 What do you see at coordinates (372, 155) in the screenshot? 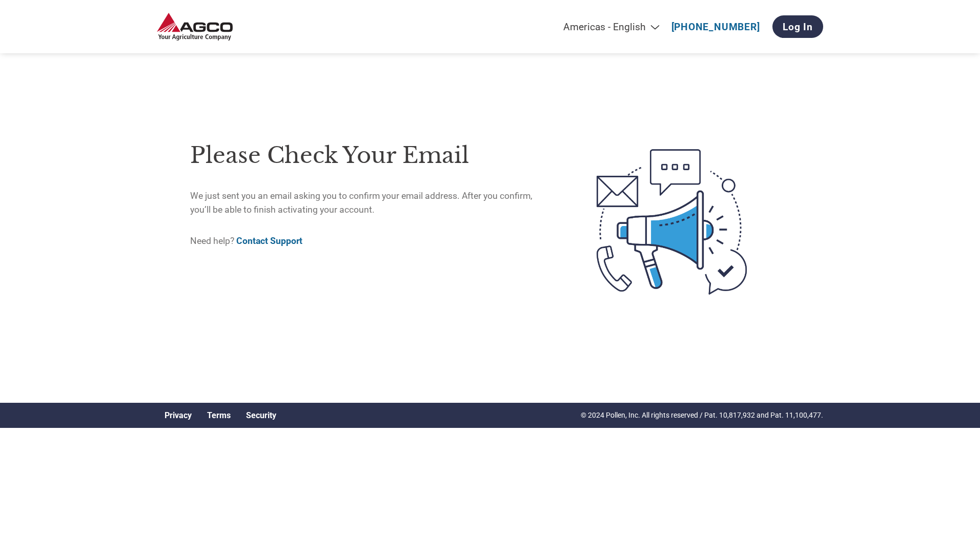
I see `h1: Please check your email` at bounding box center [372, 155].